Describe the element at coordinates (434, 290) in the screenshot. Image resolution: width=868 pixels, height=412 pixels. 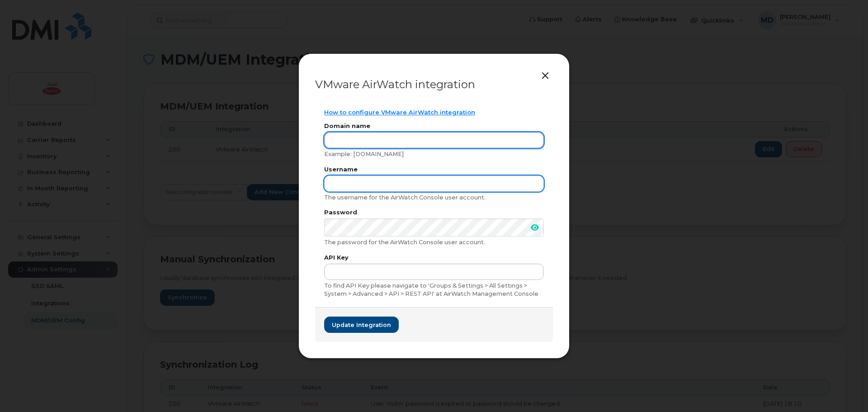
I see `div: To find API Key please navigate to 'Groups & Settings > All Settings > System > Advanced > API > ...` at that location.